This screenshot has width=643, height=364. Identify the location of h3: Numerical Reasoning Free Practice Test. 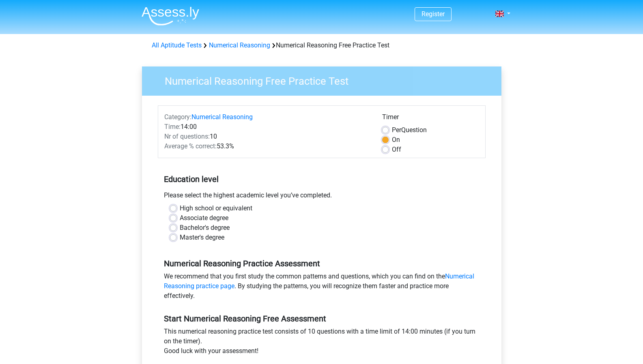
(325, 79).